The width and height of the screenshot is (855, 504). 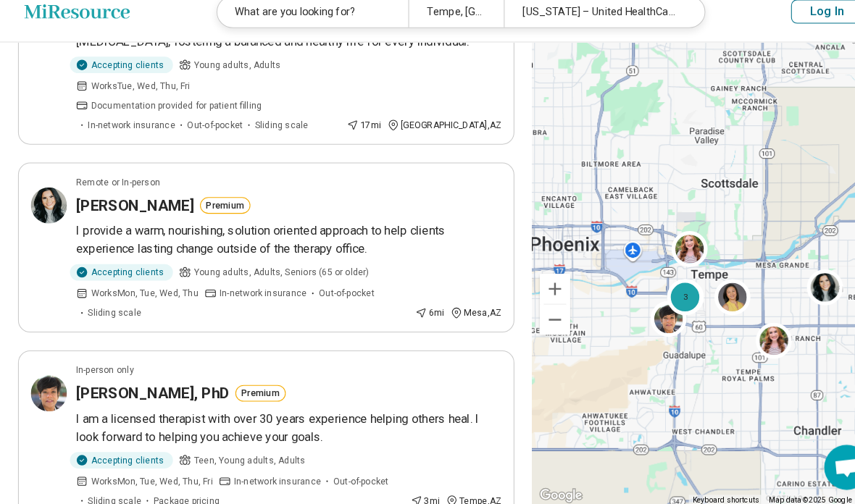 What do you see at coordinates (840, 499) in the screenshot?
I see `a: Terms (opens in new tab)` at bounding box center [840, 499].